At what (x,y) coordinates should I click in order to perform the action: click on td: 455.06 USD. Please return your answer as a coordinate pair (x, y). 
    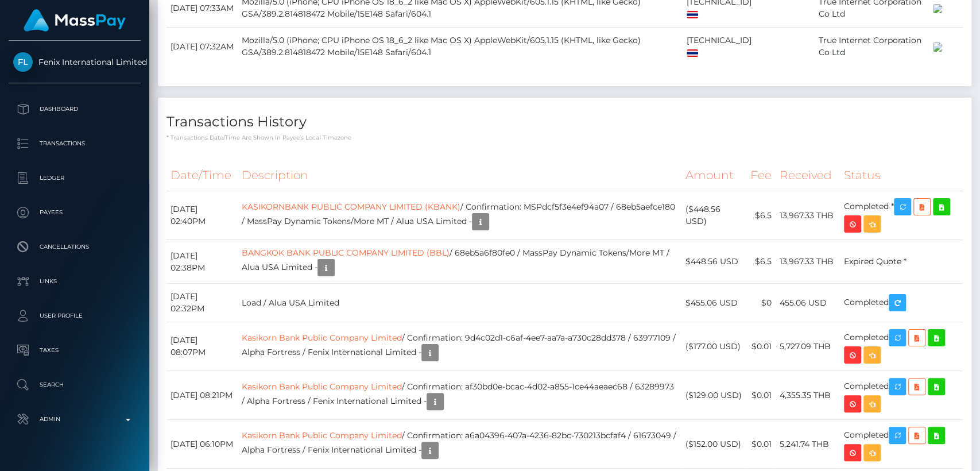
    Looking at the image, I should click on (808, 303).